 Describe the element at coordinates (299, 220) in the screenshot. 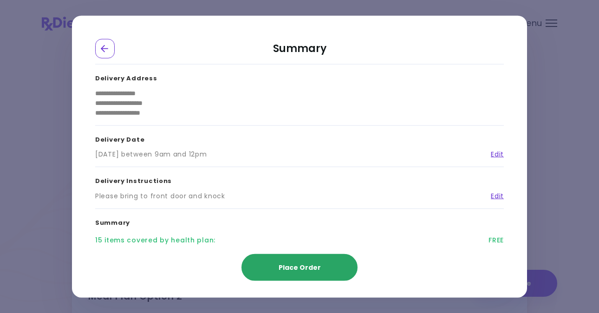

I see `h3: Summary` at that location.